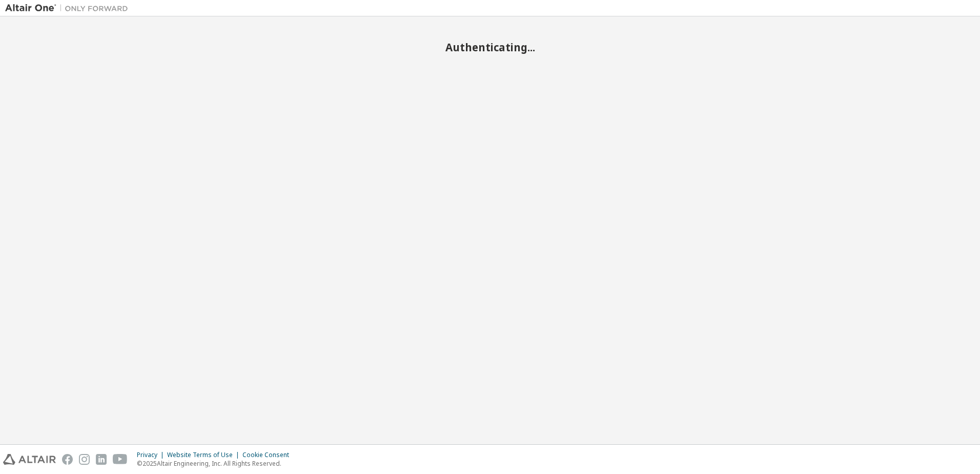 The width and height of the screenshot is (980, 474). What do you see at coordinates (216, 463) in the screenshot?
I see `p: © 2025 Altair Engineering, Inc. All Rights Reserved.` at bounding box center [216, 463].